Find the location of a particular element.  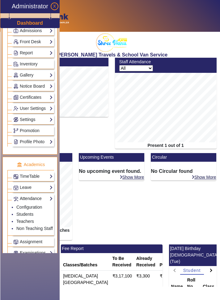

a: Teachers is located at coordinates (25, 221).